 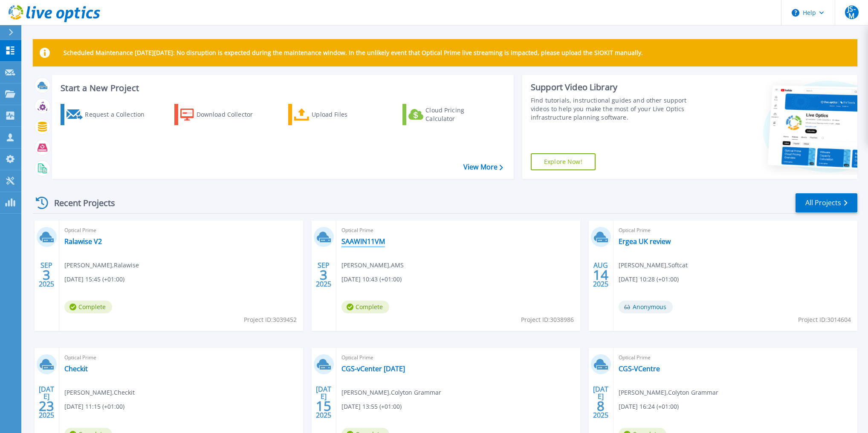 What do you see at coordinates (645, 307) in the screenshot?
I see `span: Anonymous` at bounding box center [645, 307].